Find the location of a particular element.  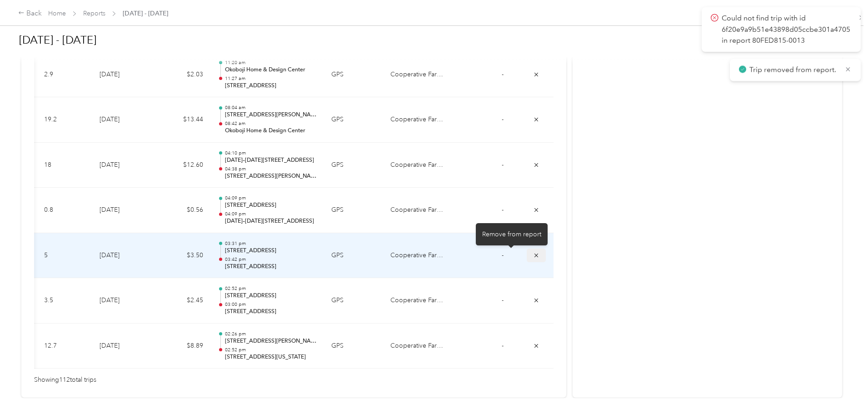

p: Could not find trip with id 6f20e9a9b51e43898d05ccbe301a4705 in report 80FED815-0013 is located at coordinates (786, 30).